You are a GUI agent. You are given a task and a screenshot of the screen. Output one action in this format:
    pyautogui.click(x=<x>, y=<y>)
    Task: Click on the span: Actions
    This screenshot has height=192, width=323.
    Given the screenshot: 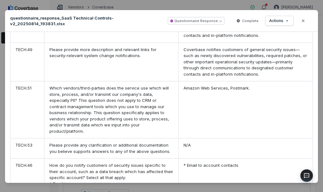 What is the action you would take?
    pyautogui.click(x=276, y=21)
    